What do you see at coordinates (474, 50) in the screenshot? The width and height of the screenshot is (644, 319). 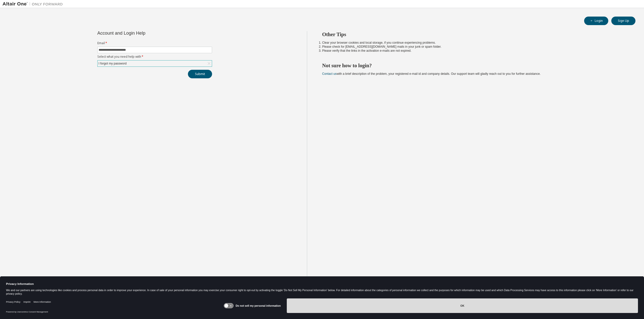 I see `li: Please verify that the links in the activation e-mails are not expired.` at bounding box center [474, 50].